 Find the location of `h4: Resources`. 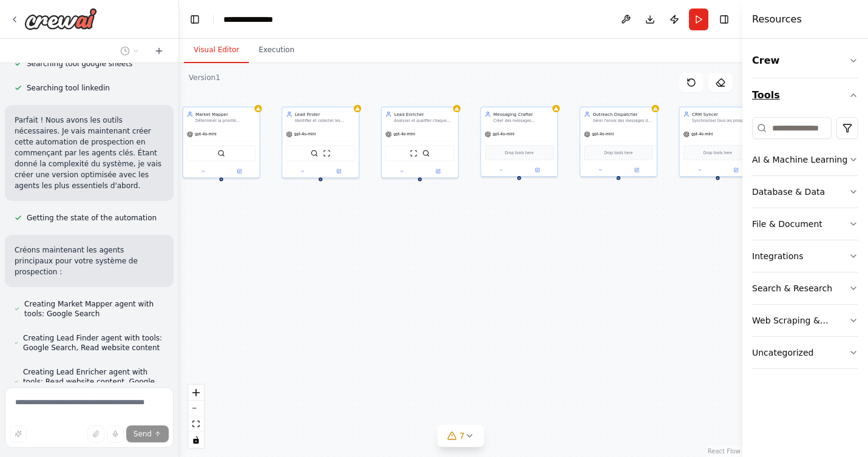

h4: Resources is located at coordinates (777, 19).